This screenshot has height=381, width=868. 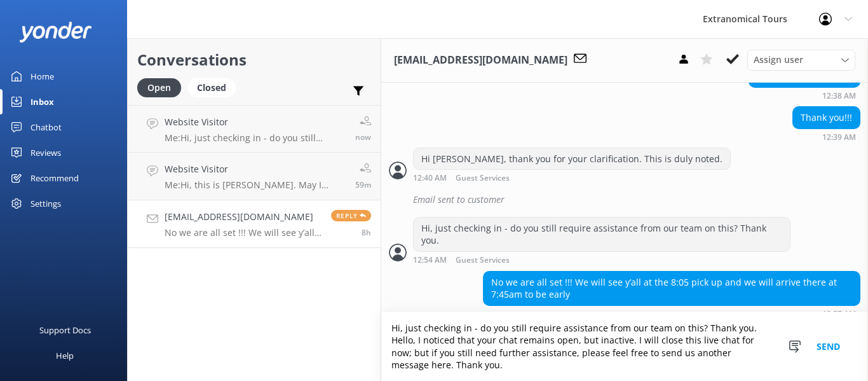 What do you see at coordinates (363, 184) in the screenshot?
I see `span: Sep 09 2025 05:20pm (UTC -07:00) America/Tijuana` at bounding box center [363, 184].